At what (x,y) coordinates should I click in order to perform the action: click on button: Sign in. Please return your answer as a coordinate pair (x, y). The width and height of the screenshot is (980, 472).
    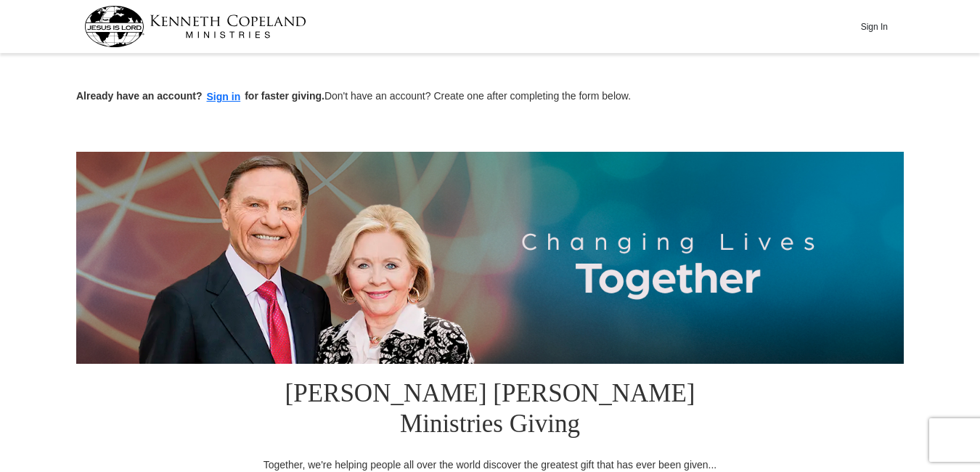
    Looking at the image, I should click on (223, 96).